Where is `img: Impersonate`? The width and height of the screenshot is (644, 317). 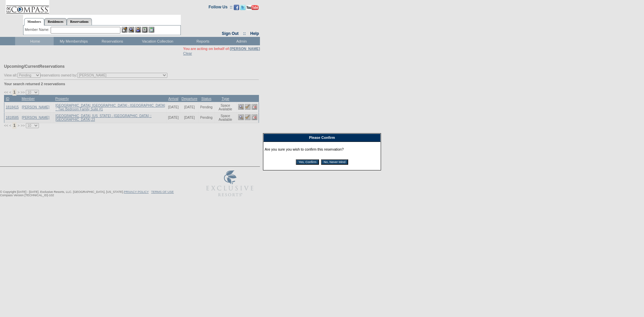 img: Impersonate is located at coordinates (138, 29).